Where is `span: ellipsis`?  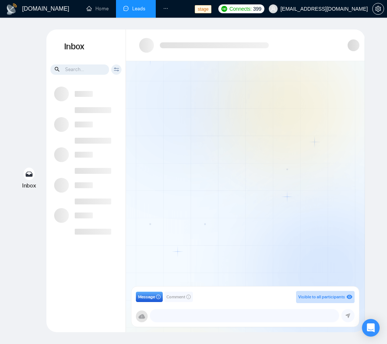 span: ellipsis is located at coordinates (166, 8).